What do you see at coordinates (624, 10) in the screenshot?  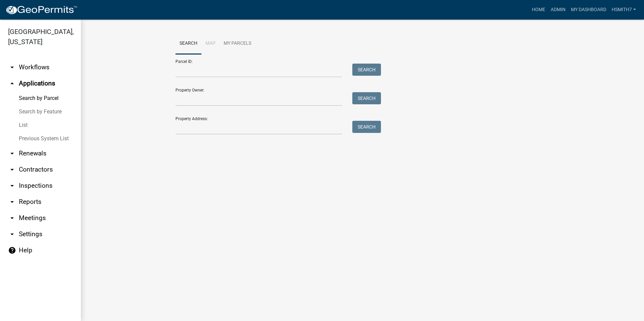 I see `a: hsmith7` at bounding box center [624, 10].